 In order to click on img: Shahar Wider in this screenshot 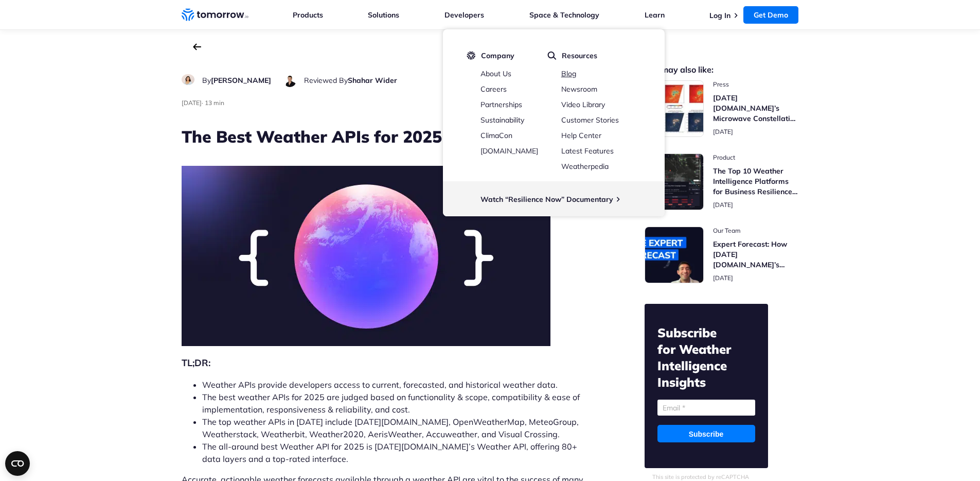, I will do `click(290, 81)`.